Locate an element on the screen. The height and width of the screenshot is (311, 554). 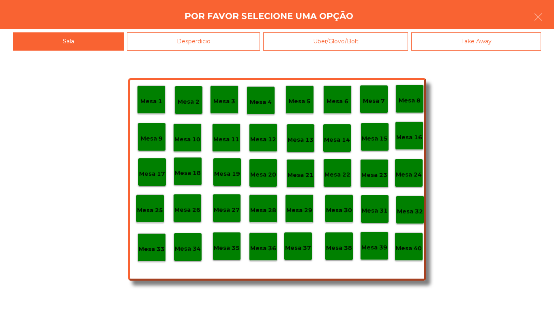
p: Mesa 5 is located at coordinates (300, 101).